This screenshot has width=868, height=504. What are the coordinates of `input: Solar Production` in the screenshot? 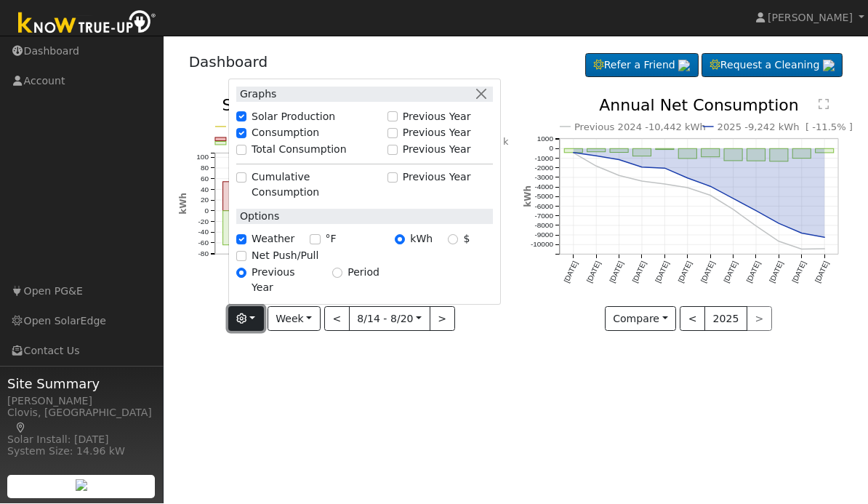 It's located at (242, 117).